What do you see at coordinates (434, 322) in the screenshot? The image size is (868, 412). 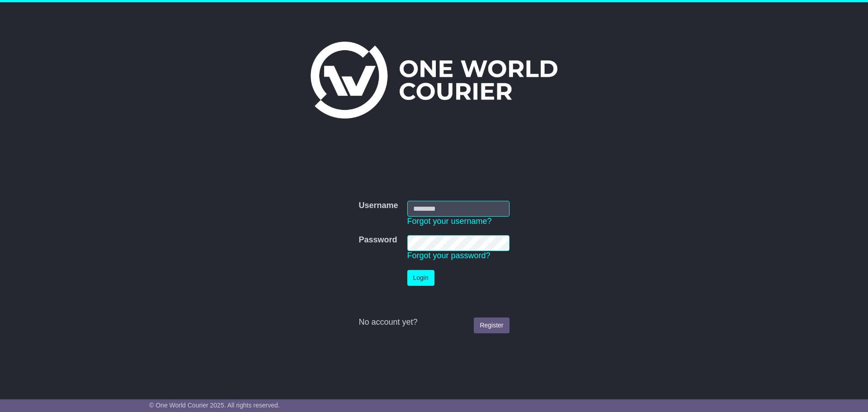 I see `div: No account yet?` at bounding box center [434, 322].